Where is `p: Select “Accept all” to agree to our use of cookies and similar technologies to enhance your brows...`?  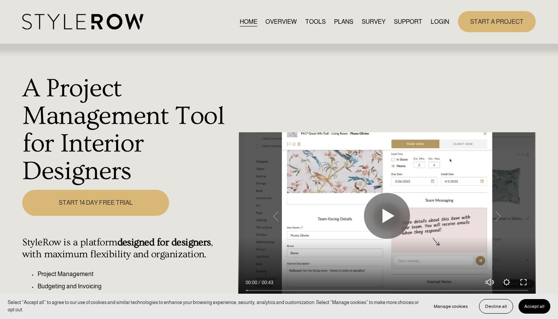 p: Select “Accept all” to agree to our use of cookies and similar technologies to enhance your brows... is located at coordinates (214, 306).